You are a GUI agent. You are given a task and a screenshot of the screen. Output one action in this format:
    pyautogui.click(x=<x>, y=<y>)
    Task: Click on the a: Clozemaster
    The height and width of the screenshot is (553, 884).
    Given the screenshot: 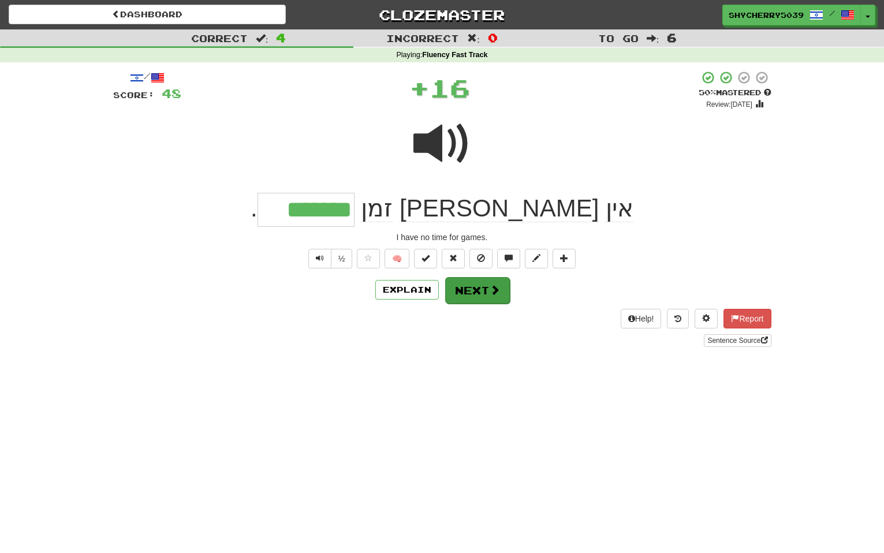 What is the action you would take?
    pyautogui.click(x=442, y=14)
    